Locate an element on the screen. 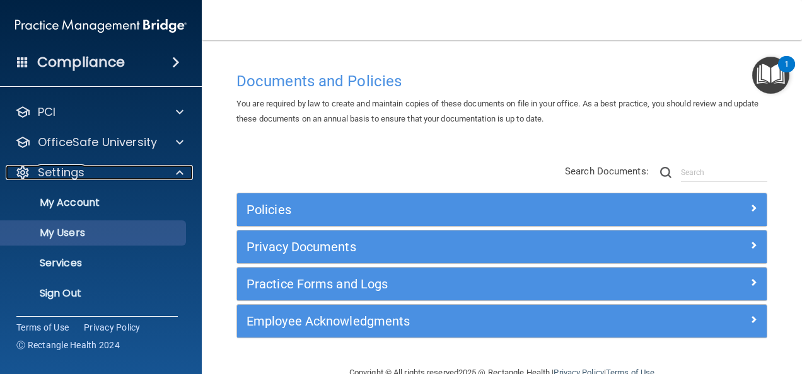 This screenshot has height=374, width=802. h4: Compliance is located at coordinates (81, 62).